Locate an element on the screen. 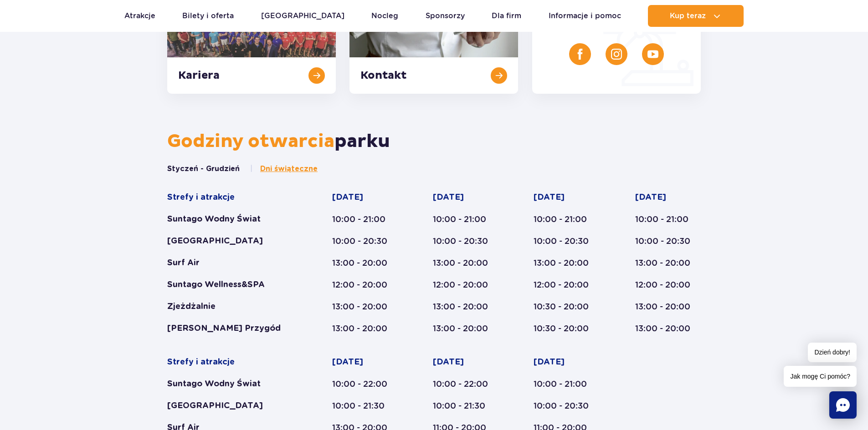 The width and height of the screenshot is (868, 430). span: Kup teraz is located at coordinates (687, 16).